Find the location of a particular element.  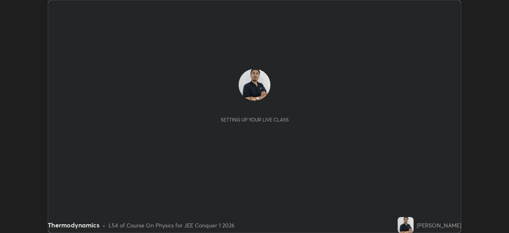

div: L54 of Course On Physics for JEE Conquer 1 2026 is located at coordinates (171, 225).